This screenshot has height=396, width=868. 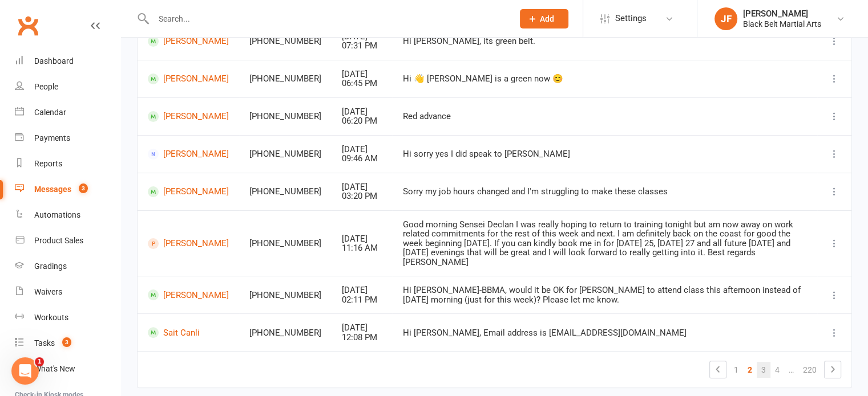 What do you see at coordinates (67, 113) in the screenshot?
I see `a: Calendar` at bounding box center [67, 113].